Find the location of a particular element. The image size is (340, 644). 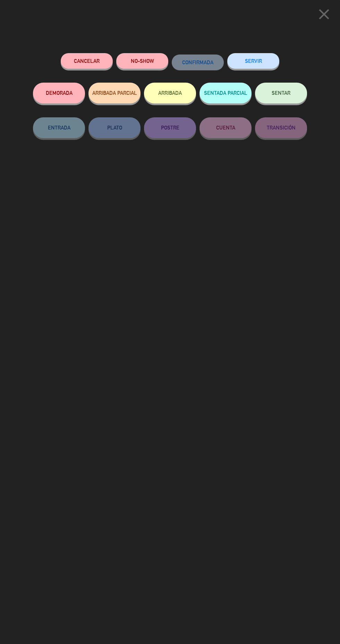

button: TRANSICIÓN is located at coordinates (280, 128).